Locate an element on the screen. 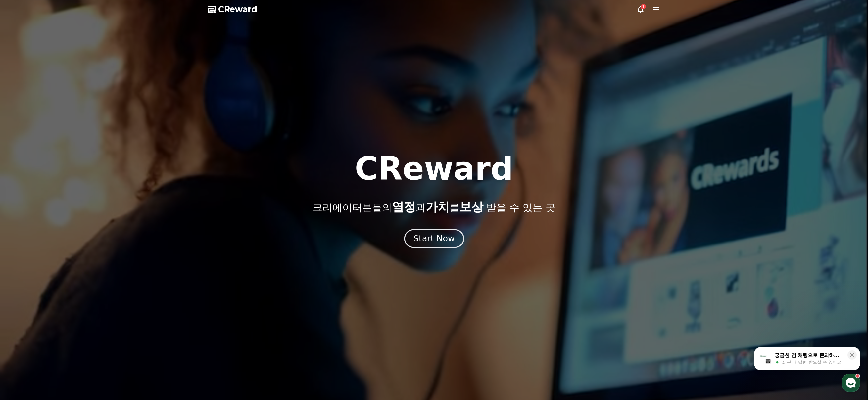 The image size is (868, 400). span: 가치 is located at coordinates (438, 207).